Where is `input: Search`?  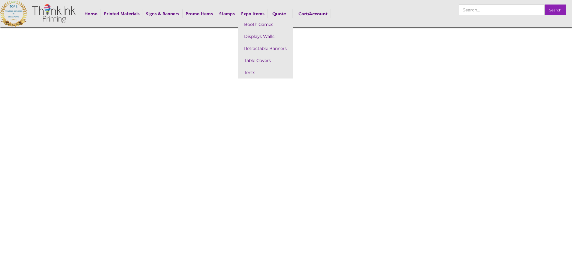 input: Search is located at coordinates (555, 10).